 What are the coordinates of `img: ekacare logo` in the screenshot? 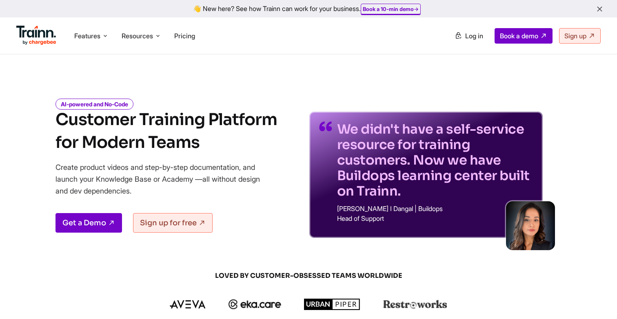 It's located at (255, 305).